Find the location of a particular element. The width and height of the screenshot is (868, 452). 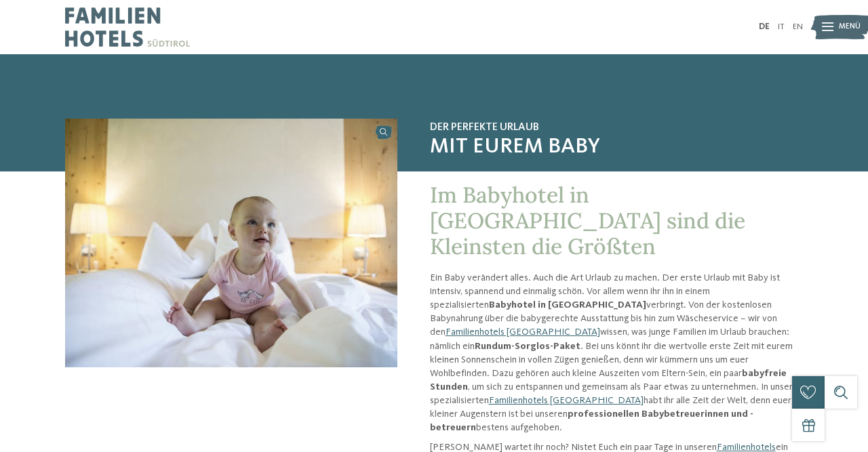

p: Ein Baby verändert alles. Auch die Art Urlaub zu machen. Der erste Urlaub mit Baby ist intensiv, ... is located at coordinates (616, 353).